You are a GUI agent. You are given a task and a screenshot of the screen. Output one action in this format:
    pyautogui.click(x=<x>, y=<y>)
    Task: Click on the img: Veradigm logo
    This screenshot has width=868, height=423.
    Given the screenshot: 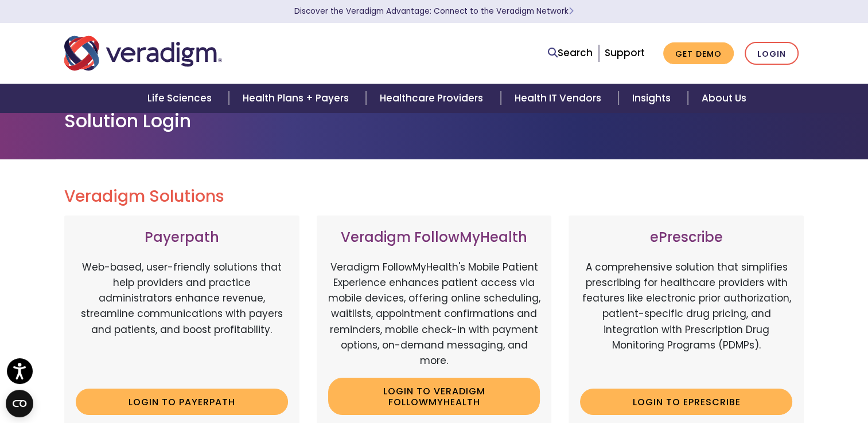 What is the action you would take?
    pyautogui.click(x=143, y=53)
    